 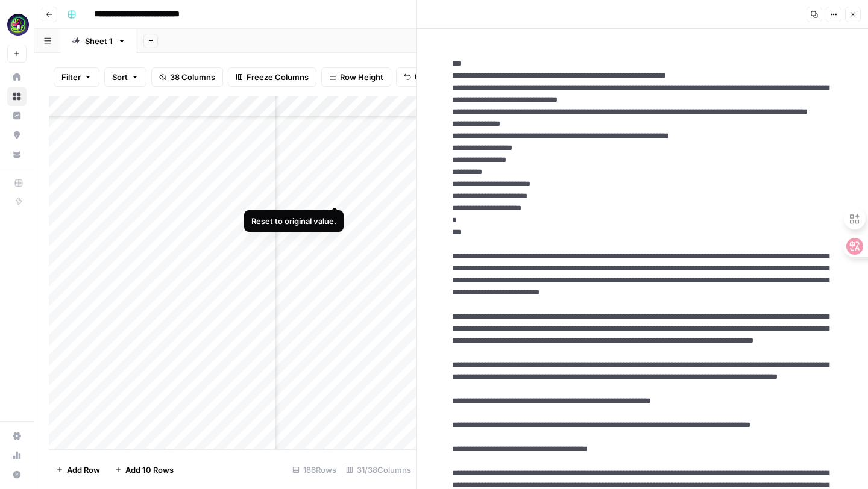 What do you see at coordinates (17, 455) in the screenshot?
I see `a: Usage` at bounding box center [17, 455].